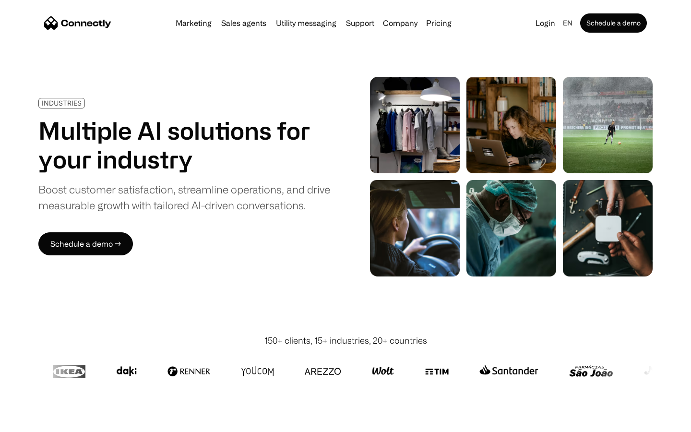 This screenshot has height=432, width=691. Describe the element at coordinates (360, 23) in the screenshot. I see `a: Support` at that location.